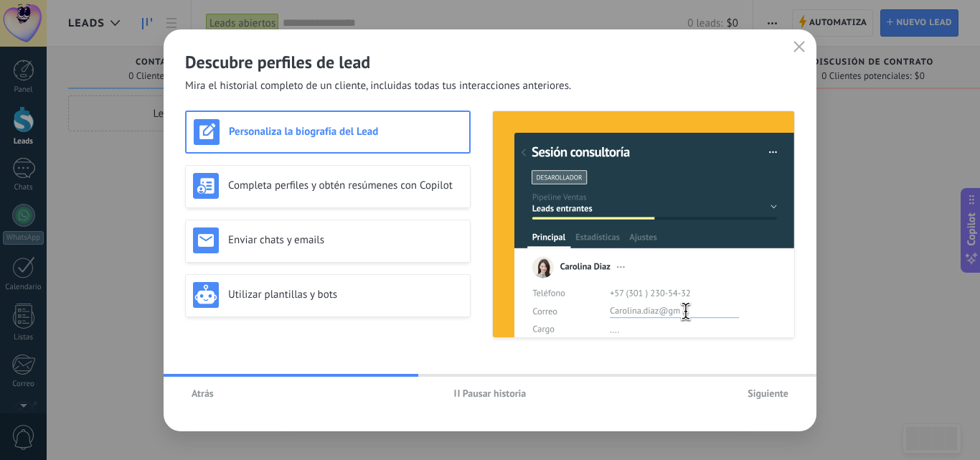 The image size is (980, 460). Describe the element at coordinates (490, 61) in the screenshot. I see `h2: Descubre perfiles de lead` at that location.